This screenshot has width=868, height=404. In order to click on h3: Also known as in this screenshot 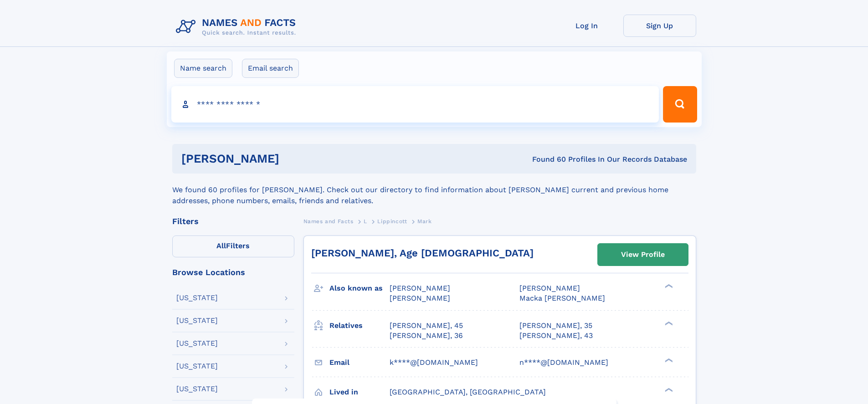, I will do `click(359, 288)`.